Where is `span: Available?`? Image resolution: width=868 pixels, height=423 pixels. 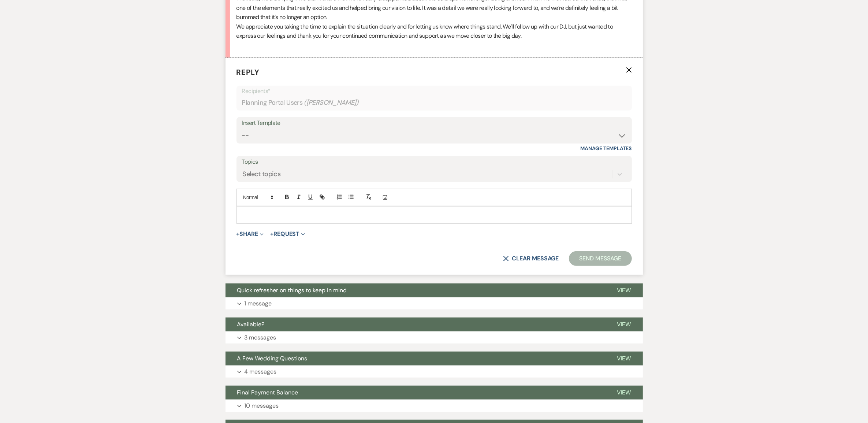 span: Available? is located at coordinates (251, 324).